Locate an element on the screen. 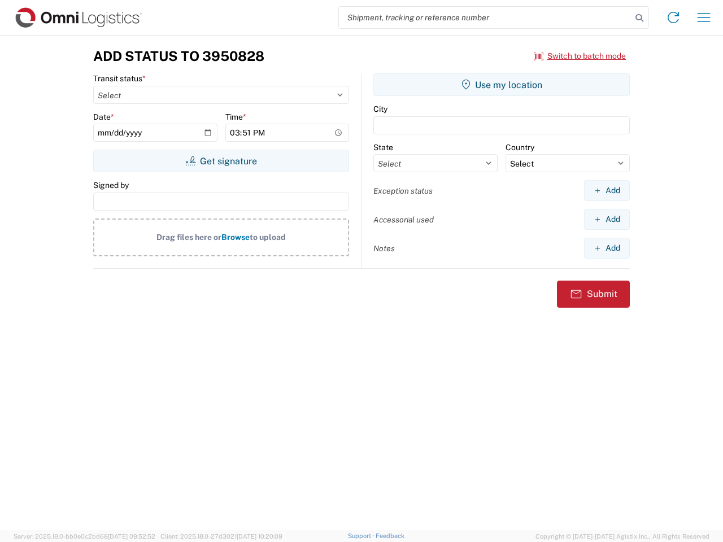 The height and width of the screenshot is (542, 723). button: Switch to batch mode is located at coordinates (579, 56).